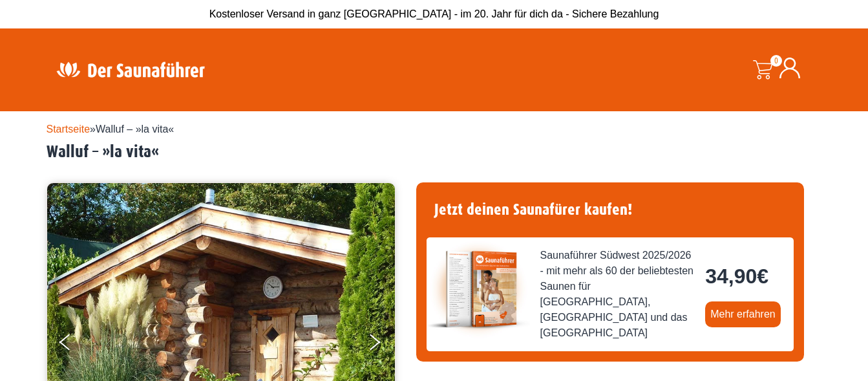 The image size is (868, 381). Describe the element at coordinates (737, 276) in the screenshot. I see `bdi: 34,90` at that location.